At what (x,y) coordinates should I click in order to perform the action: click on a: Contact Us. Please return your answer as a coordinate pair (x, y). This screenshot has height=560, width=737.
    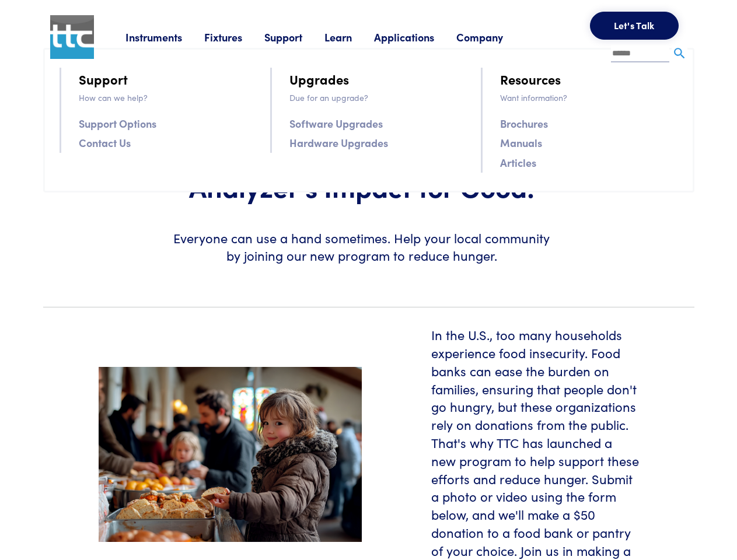
    Looking at the image, I should click on (104, 142).